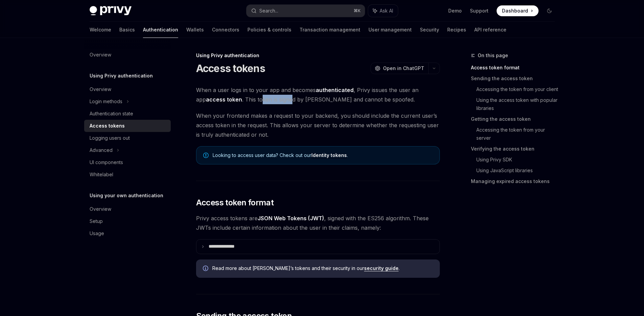 Image resolution: width=644 pixels, height=316 pixels. What do you see at coordinates (518, 90) in the screenshot?
I see `a: Accessing the token from your client` at bounding box center [518, 90].